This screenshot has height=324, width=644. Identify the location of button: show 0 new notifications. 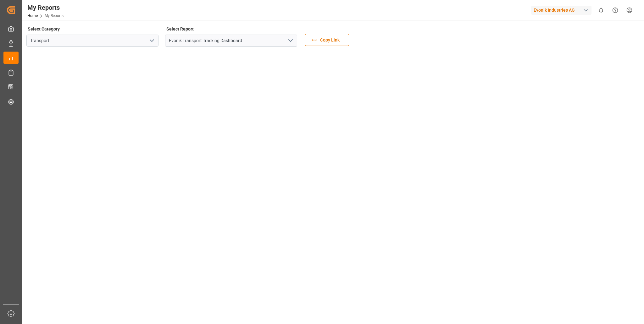
(601, 10).